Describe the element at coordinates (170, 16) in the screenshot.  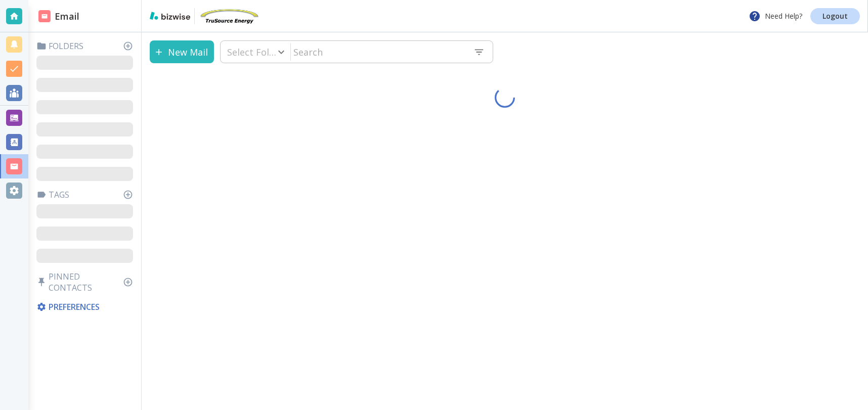
I see `img: bizwise` at that location.